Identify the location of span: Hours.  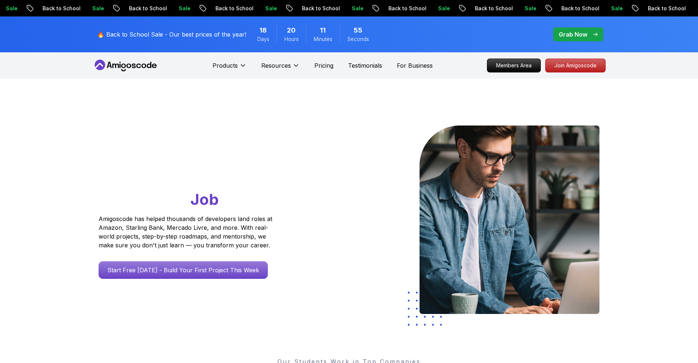
(291, 39).